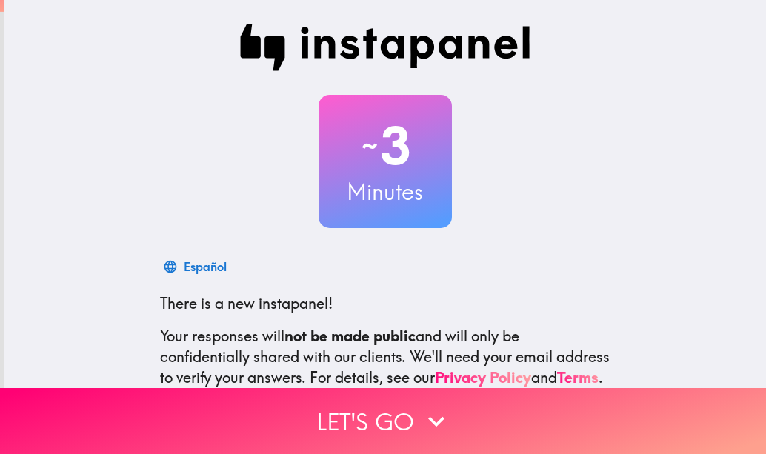 This screenshot has width=766, height=454. What do you see at coordinates (205, 267) in the screenshot?
I see `div: Español` at bounding box center [205, 267].